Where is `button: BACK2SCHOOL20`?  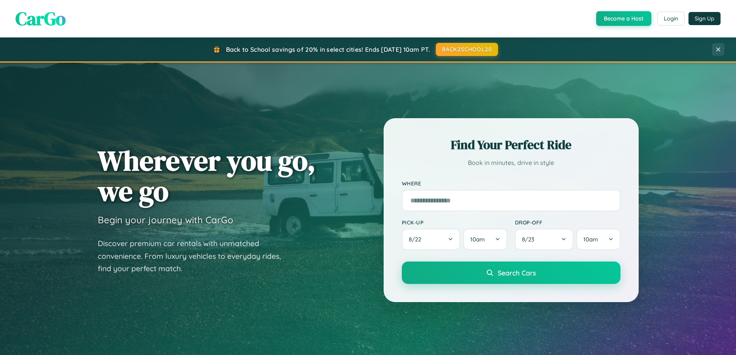 button: BACK2SCHOOL20 is located at coordinates (467, 49).